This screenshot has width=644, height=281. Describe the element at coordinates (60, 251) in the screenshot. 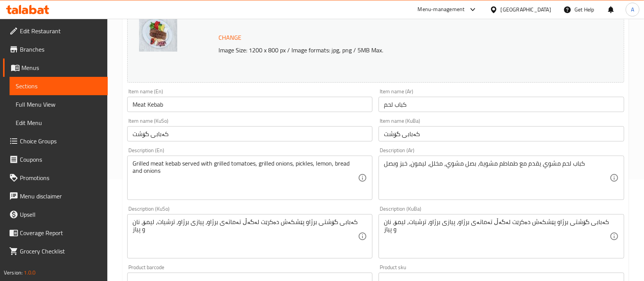

I see `span: Grocery Checklist` at that location.